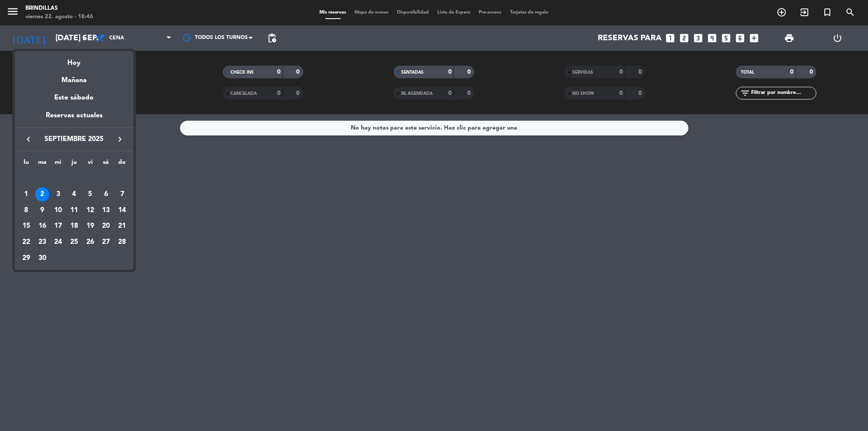 The image size is (868, 431). I want to click on div: 4, so click(74, 195).